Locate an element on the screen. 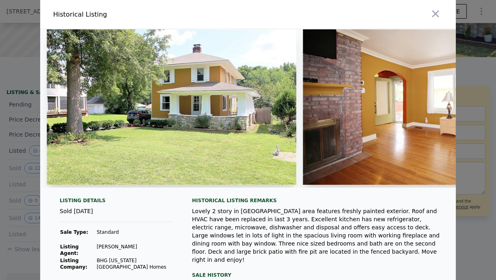 This screenshot has width=496, height=280. img: Property Img is located at coordinates (171, 107).